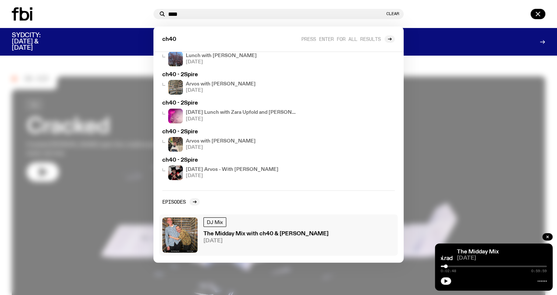 The image size is (557, 295). What do you see at coordinates (341, 39) in the screenshot?
I see `span: Press enter for all results` at bounding box center [341, 39].